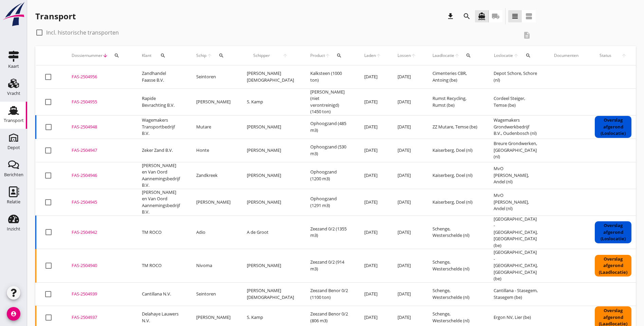 The image size is (644, 326). Describe the element at coordinates (329, 176) in the screenshot. I see `td: Ophoogzand (1200 m3)` at that location.